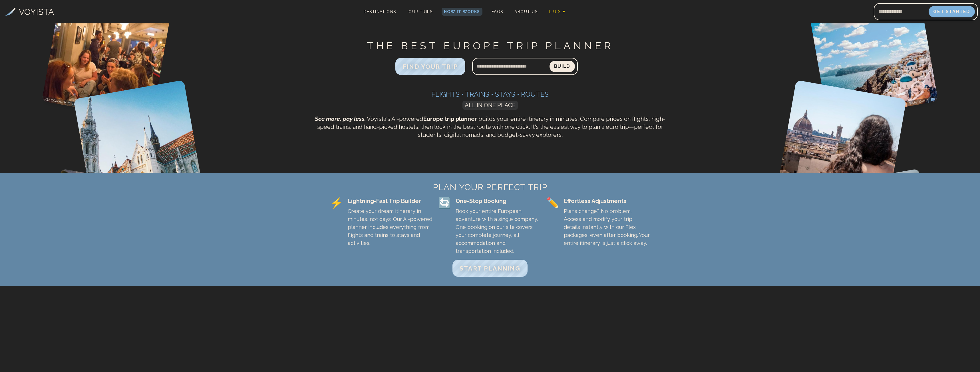 The height and width of the screenshot is (372, 980). I want to click on a: FIND YOUR TRIP, so click(430, 67).